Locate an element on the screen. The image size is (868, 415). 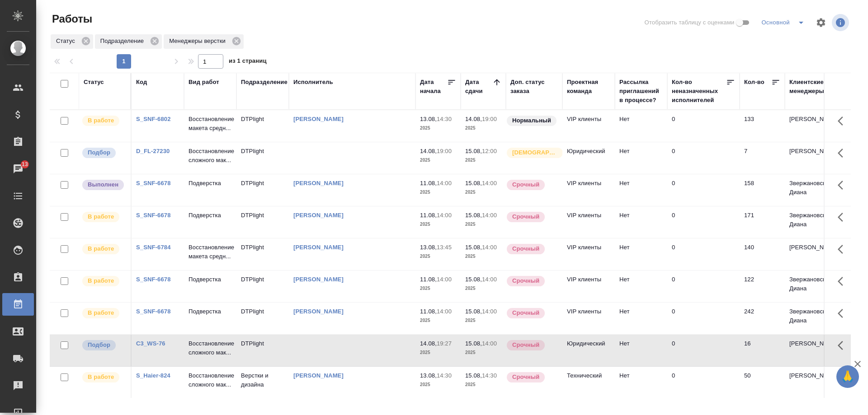
div: Кол-во неназначенных исполнителей is located at coordinates (698, 91).